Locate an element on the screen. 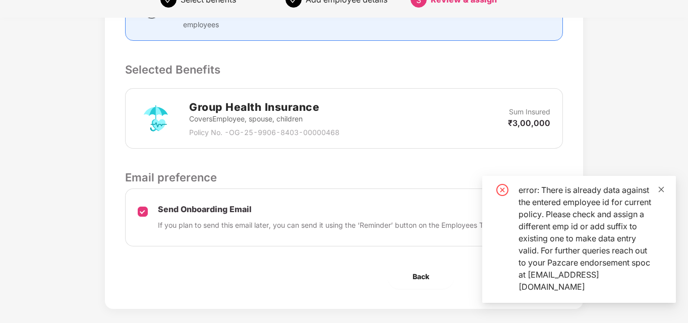  p: Selected Benefits is located at coordinates (344, 70).